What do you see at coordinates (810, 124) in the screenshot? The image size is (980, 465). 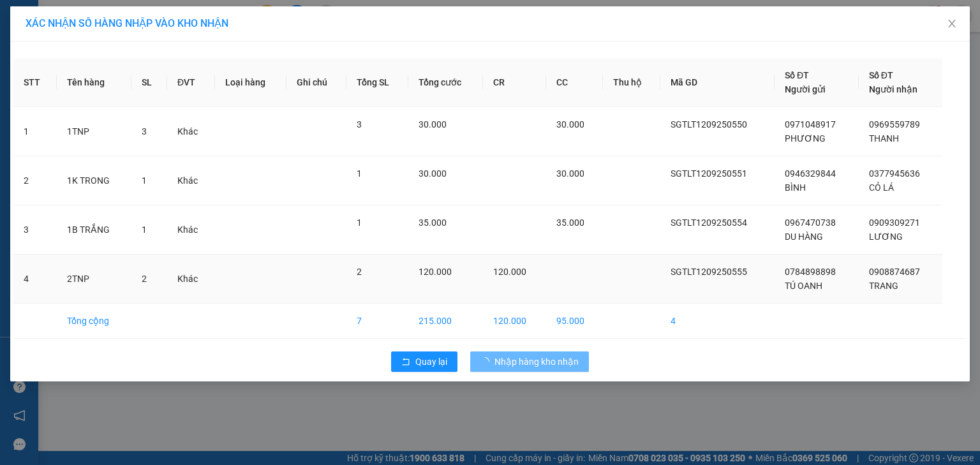 I see `span: 0971048917` at bounding box center [810, 124].